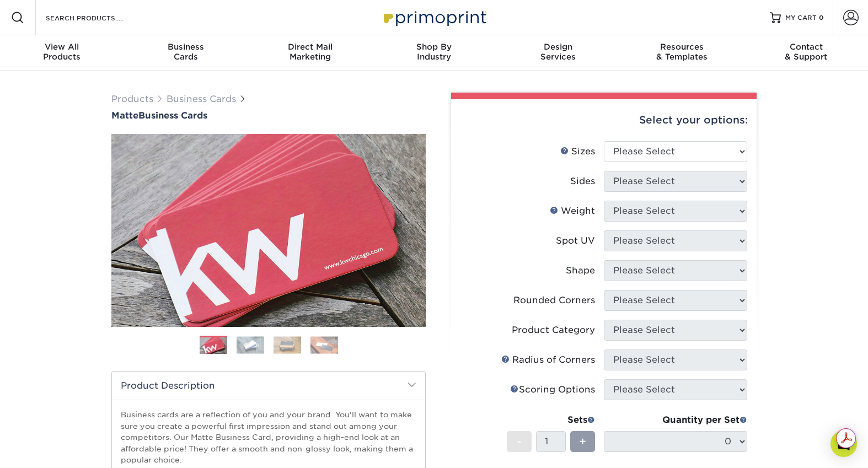 This screenshot has height=468, width=868. Describe the element at coordinates (682, 53) in the screenshot. I see `a: Resources& Templates` at that location.